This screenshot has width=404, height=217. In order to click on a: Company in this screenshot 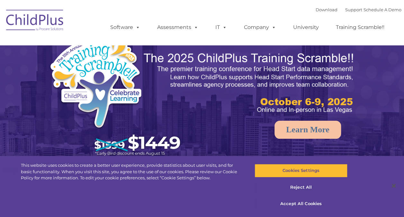, I will do `click(260, 27)`.